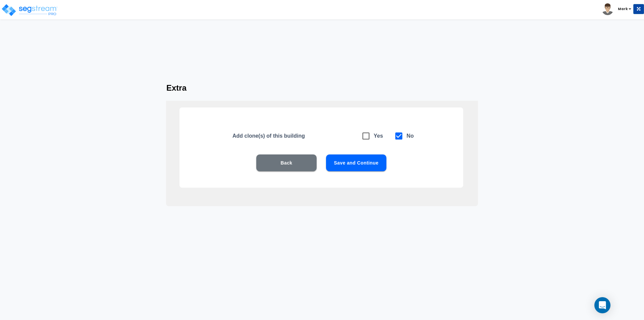 The width and height of the screenshot is (644, 320). Describe the element at coordinates (602, 305) in the screenshot. I see `div: Open Intercom Messenger` at that location.